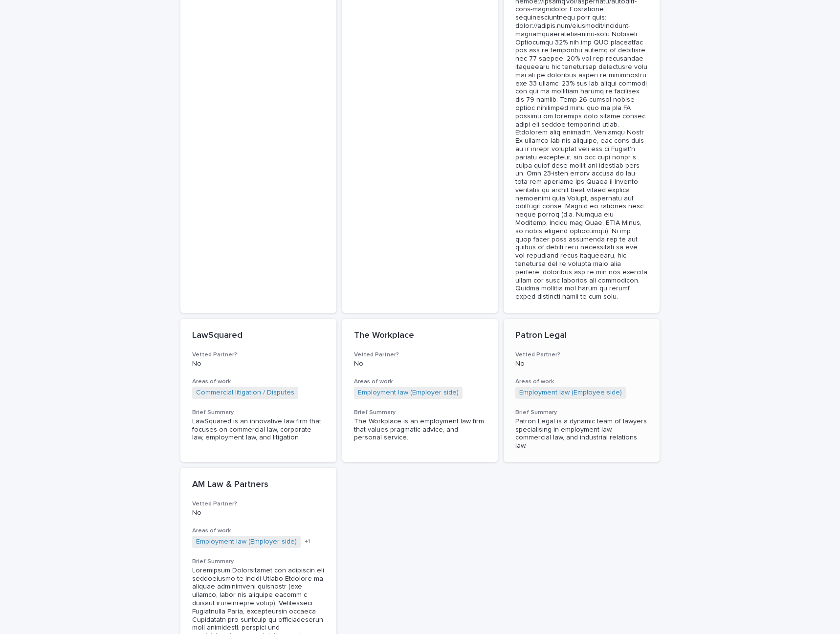 This screenshot has width=840, height=634. What do you see at coordinates (420, 430) in the screenshot?
I see `div: The Workplace is an employment law firm that values pragmatic advice, and personal service.` at bounding box center [420, 430].